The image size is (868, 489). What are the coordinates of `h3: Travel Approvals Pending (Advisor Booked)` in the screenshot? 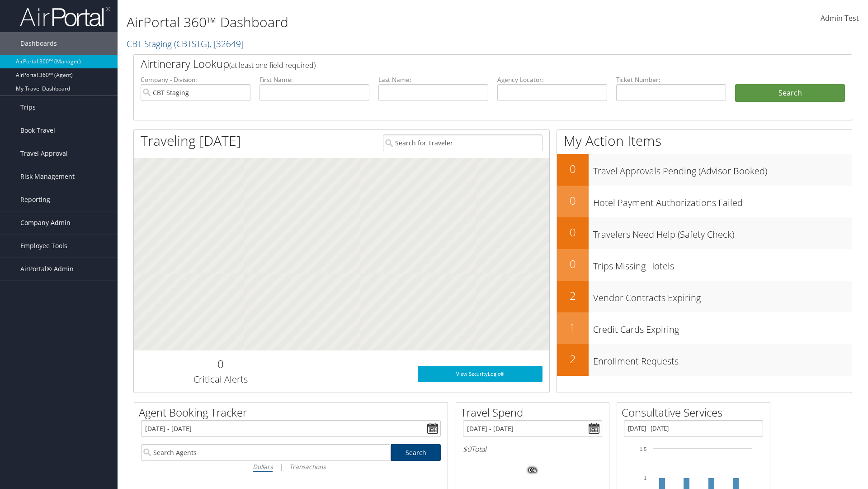 It's located at (723, 169).